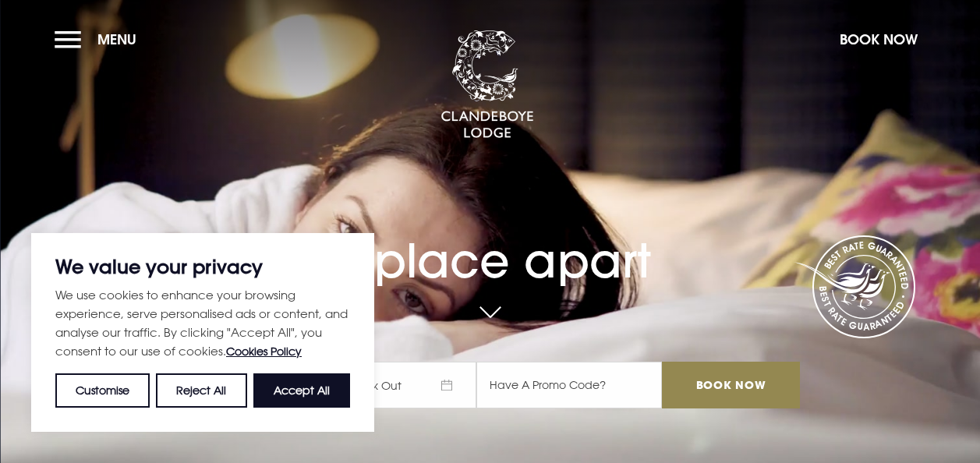 The height and width of the screenshot is (463, 980). I want to click on p: We use cookies to enhance your browsing experience, serve personalised ads or content, and analys..., so click(203, 322).